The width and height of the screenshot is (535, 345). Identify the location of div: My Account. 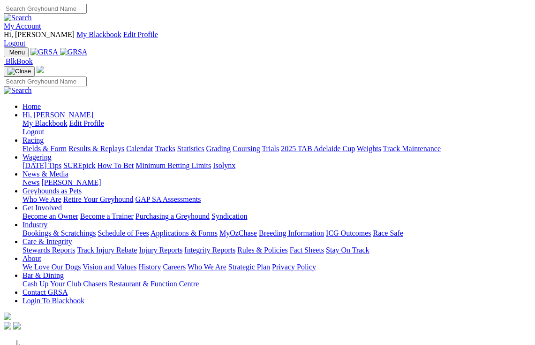
(267, 39).